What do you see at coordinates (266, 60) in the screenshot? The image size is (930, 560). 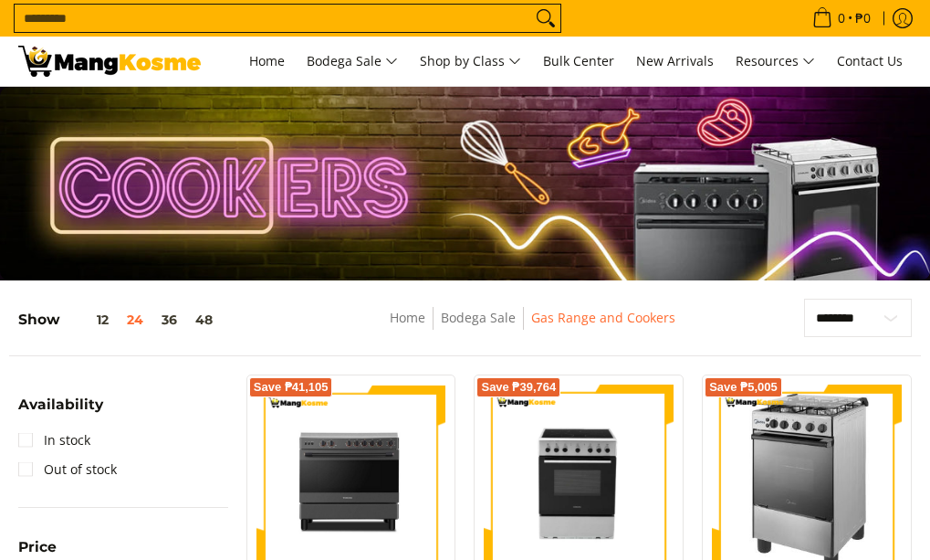 I see `span: Home` at bounding box center [266, 60].